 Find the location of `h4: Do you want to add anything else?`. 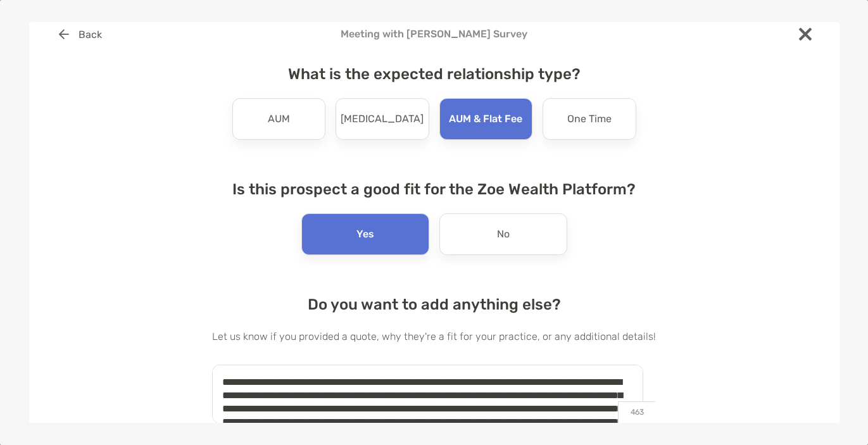

h4: Do you want to add anything else? is located at coordinates (434, 304).